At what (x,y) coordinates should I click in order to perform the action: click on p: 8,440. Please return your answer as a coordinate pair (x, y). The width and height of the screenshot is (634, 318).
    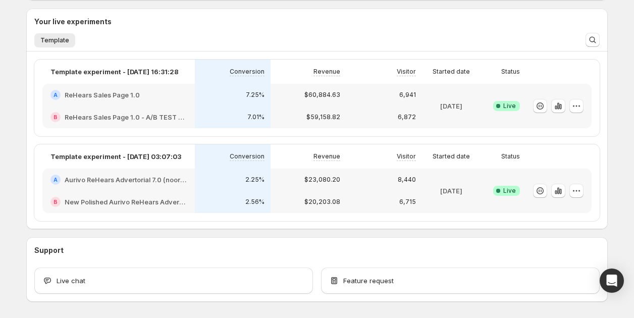
    Looking at the image, I should click on (407, 180).